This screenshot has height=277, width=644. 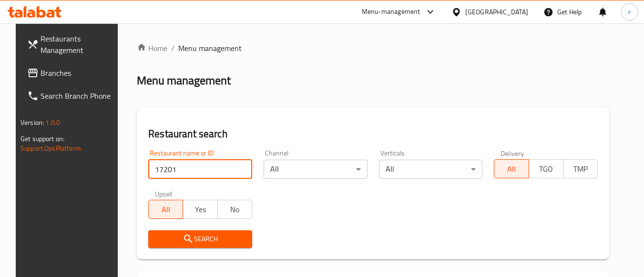 I want to click on span: Menu management, so click(x=210, y=48).